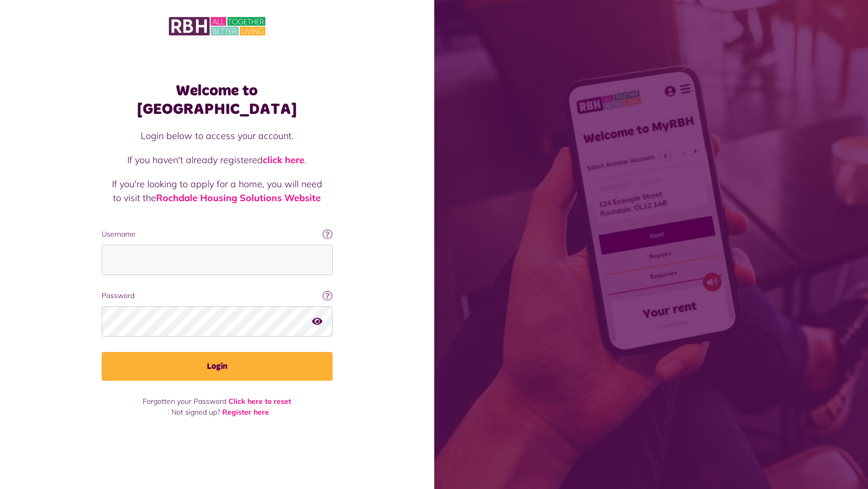 The height and width of the screenshot is (489, 868). Describe the element at coordinates (217, 234) in the screenshot. I see `label: Username` at that location.